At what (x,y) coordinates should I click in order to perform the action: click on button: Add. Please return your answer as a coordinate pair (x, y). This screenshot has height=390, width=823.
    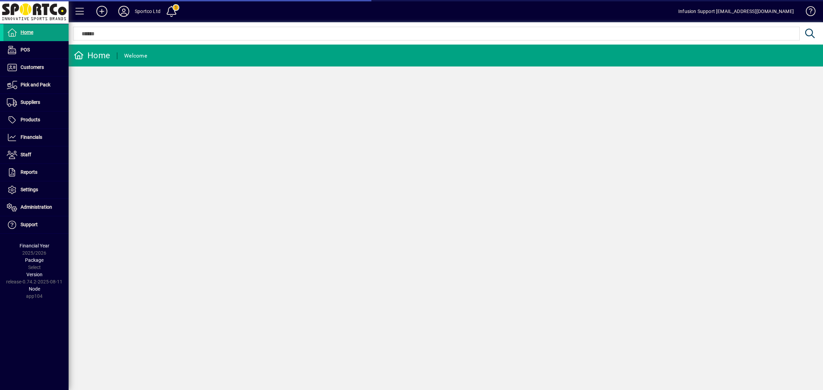
    Looking at the image, I should click on (102, 11).